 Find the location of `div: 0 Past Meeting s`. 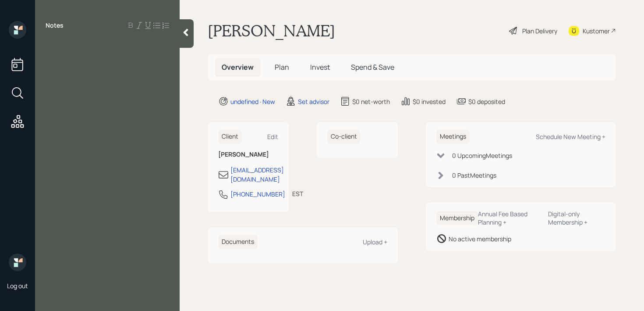

div: 0 Past Meeting s is located at coordinates (474, 175).